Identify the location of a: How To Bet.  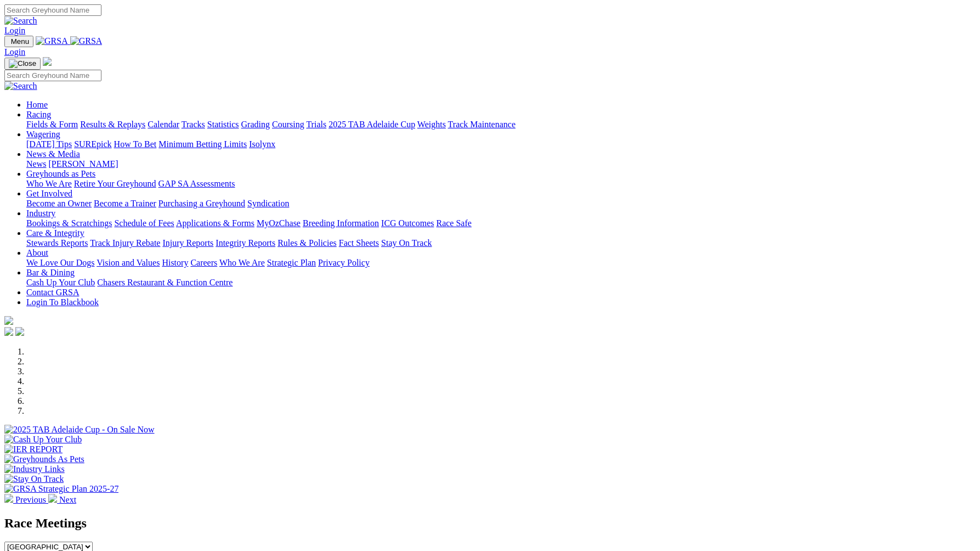
(135, 144).